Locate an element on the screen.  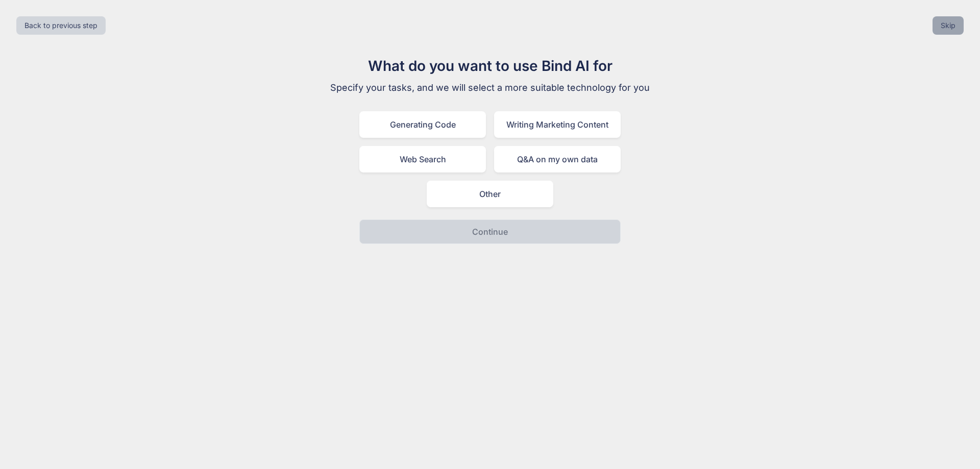
div: Writing Marketing Content is located at coordinates (558, 125).